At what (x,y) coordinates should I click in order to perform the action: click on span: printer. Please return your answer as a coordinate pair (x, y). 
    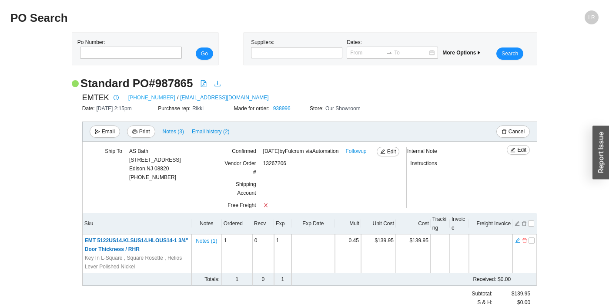
    Looking at the image, I should click on (135, 132).